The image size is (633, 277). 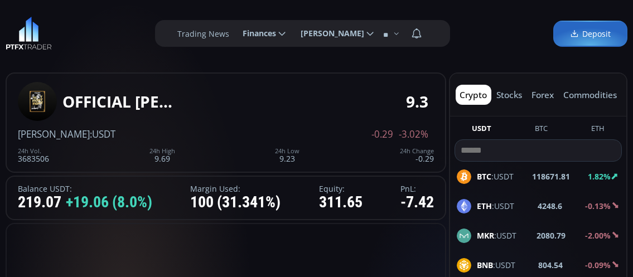 I want to click on b: -0.09%, so click(x=598, y=265).